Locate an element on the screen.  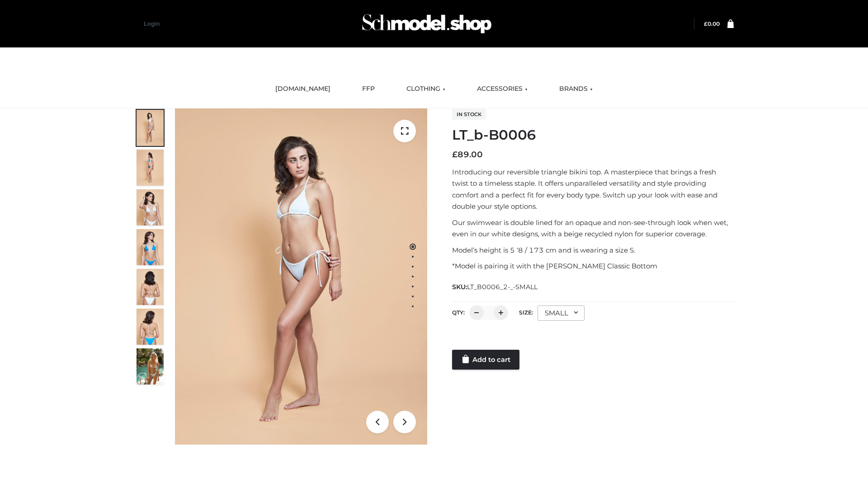
label: QTY: is located at coordinates (459, 312).